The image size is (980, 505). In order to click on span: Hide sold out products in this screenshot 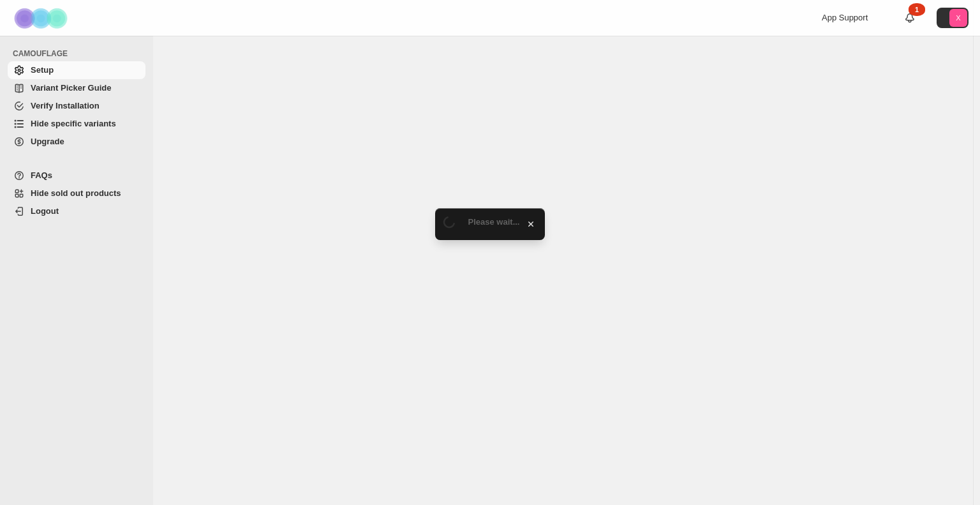, I will do `click(76, 193)`.